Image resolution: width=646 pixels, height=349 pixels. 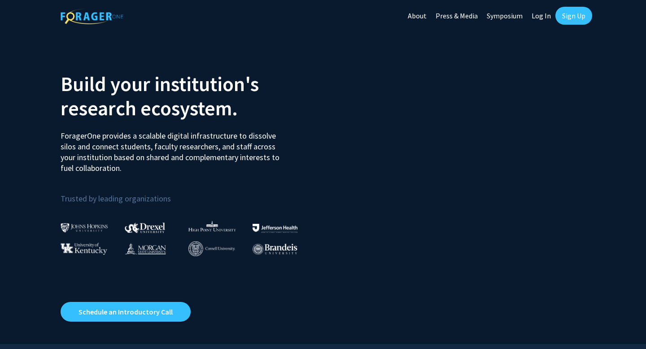 What do you see at coordinates (92, 16) in the screenshot?
I see `img: ForagerOne Logo` at bounding box center [92, 16].